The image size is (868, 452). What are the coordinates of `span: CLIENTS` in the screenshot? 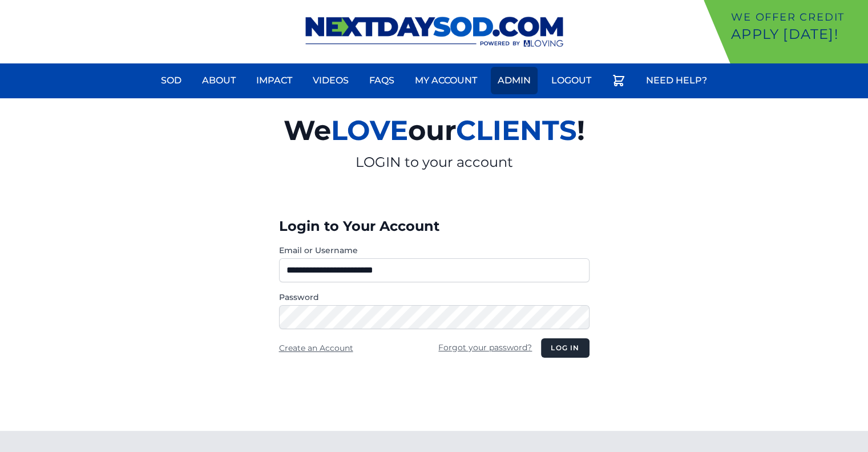 It's located at (516, 130).